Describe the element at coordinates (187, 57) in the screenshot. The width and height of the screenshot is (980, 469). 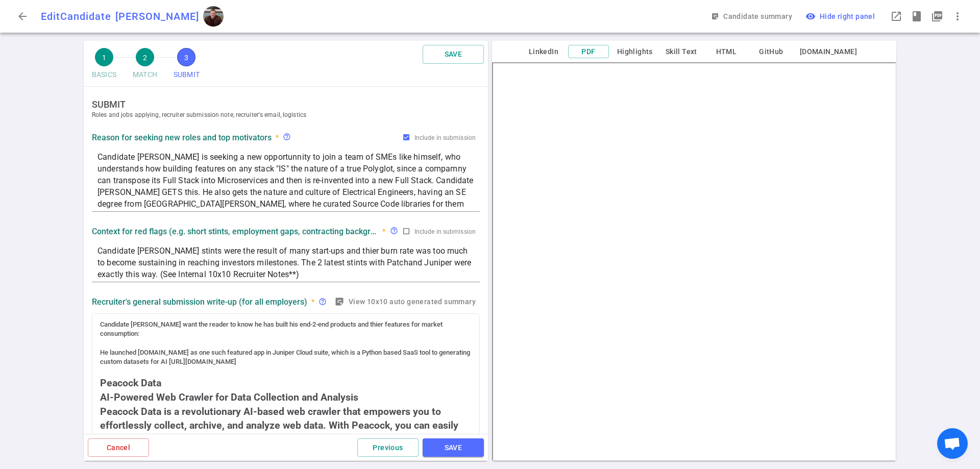
I see `span: 3` at that location.